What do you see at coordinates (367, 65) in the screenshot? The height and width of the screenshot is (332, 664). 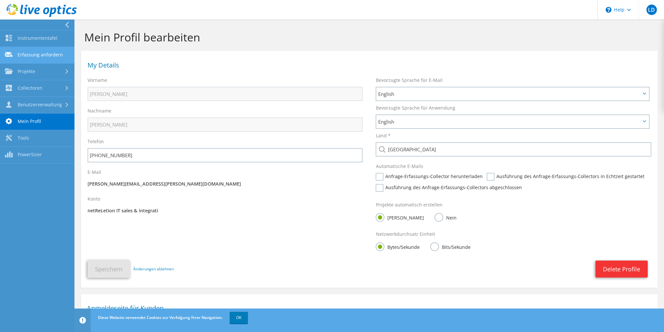 I see `h1: My Details` at bounding box center [367, 65].